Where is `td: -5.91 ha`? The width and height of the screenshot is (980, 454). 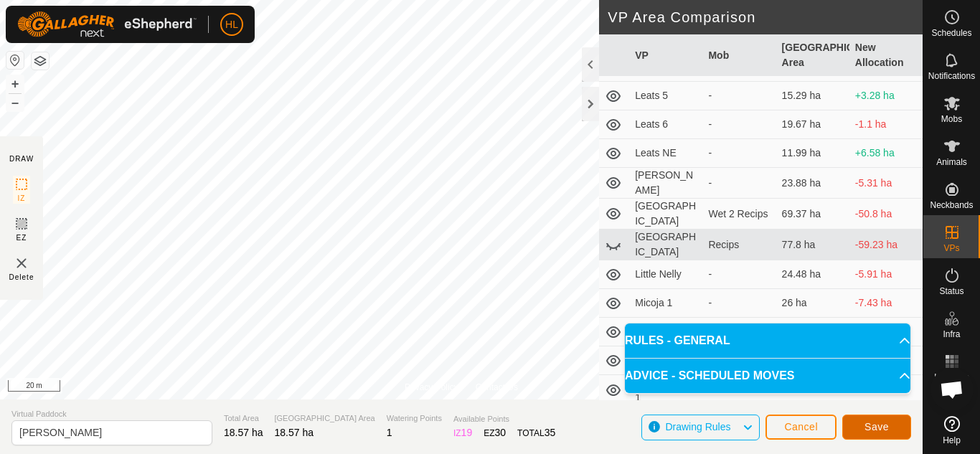
td: -5.91 ha is located at coordinates (886, 275).